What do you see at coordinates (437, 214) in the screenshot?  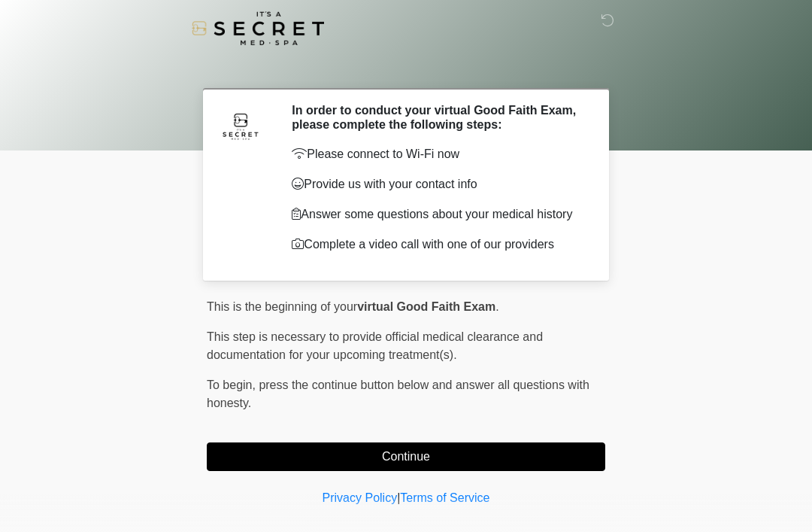 I see `p: Answer some questions about your medical history` at bounding box center [437, 214].